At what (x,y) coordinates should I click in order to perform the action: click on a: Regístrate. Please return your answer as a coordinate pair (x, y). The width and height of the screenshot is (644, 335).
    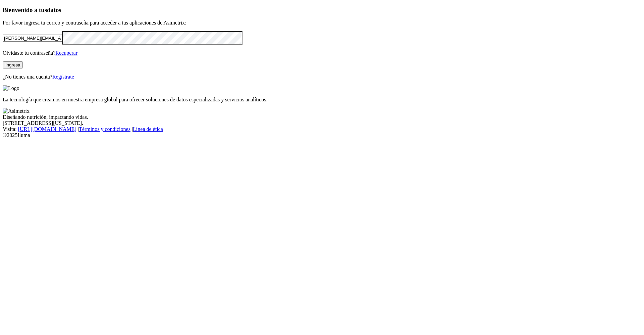
    Looking at the image, I should click on (63, 76).